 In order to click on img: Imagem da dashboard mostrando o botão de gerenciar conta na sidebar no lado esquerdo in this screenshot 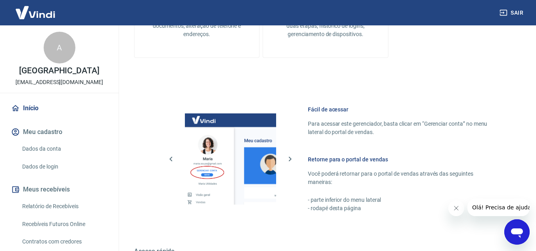, I will do `click(230, 159)`.